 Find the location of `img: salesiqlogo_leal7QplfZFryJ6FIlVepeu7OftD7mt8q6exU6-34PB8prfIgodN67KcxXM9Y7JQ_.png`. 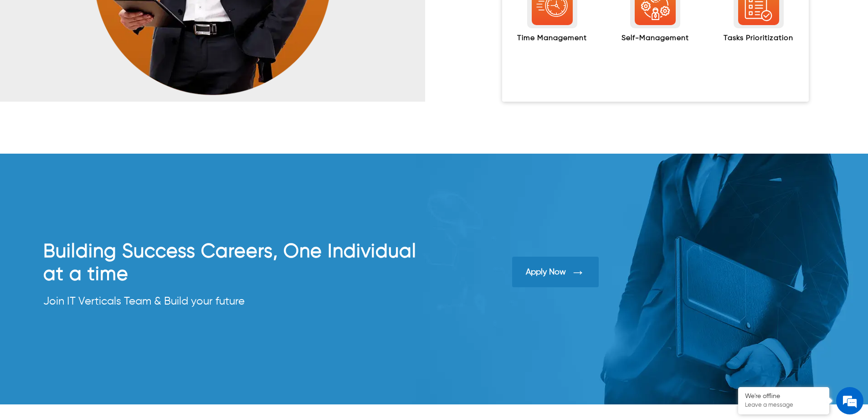

img: salesiqlogo_leal7QplfZFryJ6FIlVepeu7OftD7mt8q6exU6-34PB8prfIgodN67KcxXM9Y7JQ_.png is located at coordinates (66, 242).